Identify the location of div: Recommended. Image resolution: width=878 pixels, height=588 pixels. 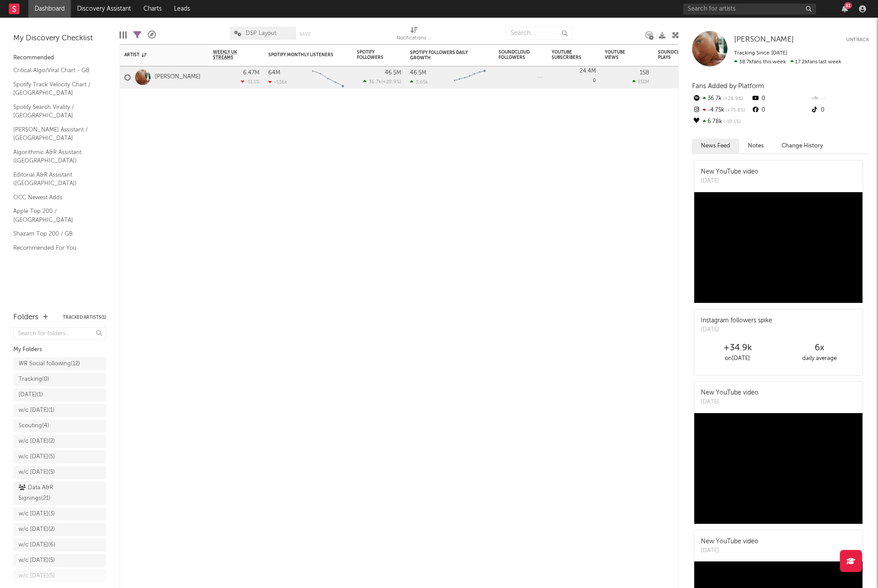
(60, 58).